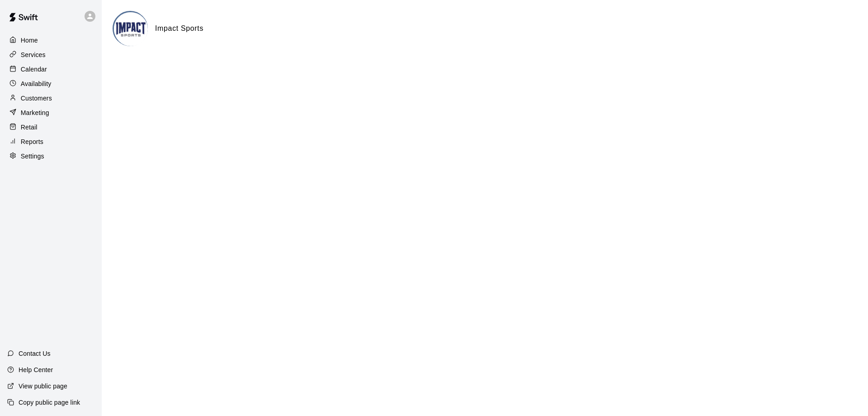 Image resolution: width=868 pixels, height=416 pixels. I want to click on a: Availability, so click(50, 84).